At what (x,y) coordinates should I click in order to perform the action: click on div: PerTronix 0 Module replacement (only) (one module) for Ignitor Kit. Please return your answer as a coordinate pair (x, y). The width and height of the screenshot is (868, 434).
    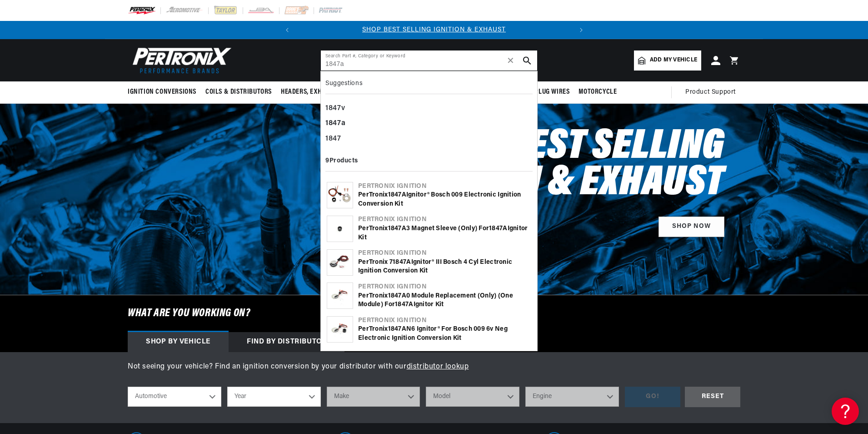
    Looking at the image, I should click on (445, 300).